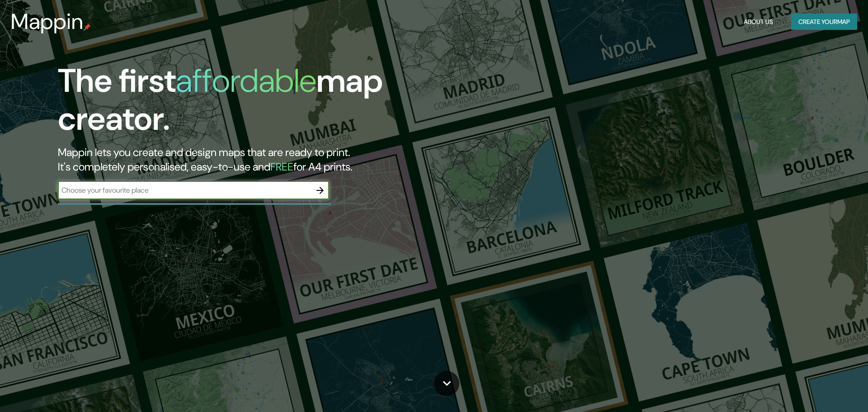  Describe the element at coordinates (47, 22) in the screenshot. I see `h3: Mappin` at that location.